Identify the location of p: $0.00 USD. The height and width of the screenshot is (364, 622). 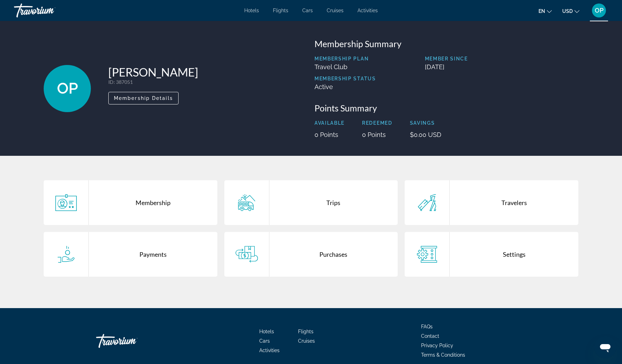
(426, 134).